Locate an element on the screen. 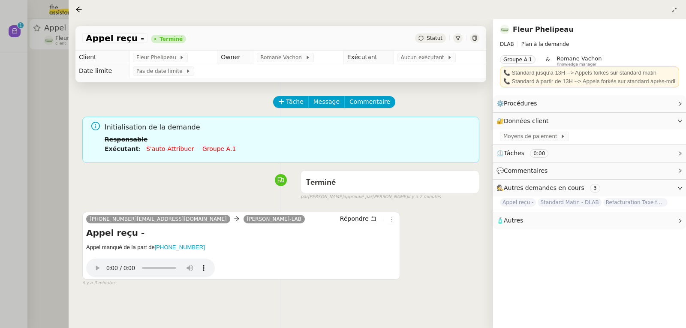  b: Exécutant is located at coordinates (121, 149).